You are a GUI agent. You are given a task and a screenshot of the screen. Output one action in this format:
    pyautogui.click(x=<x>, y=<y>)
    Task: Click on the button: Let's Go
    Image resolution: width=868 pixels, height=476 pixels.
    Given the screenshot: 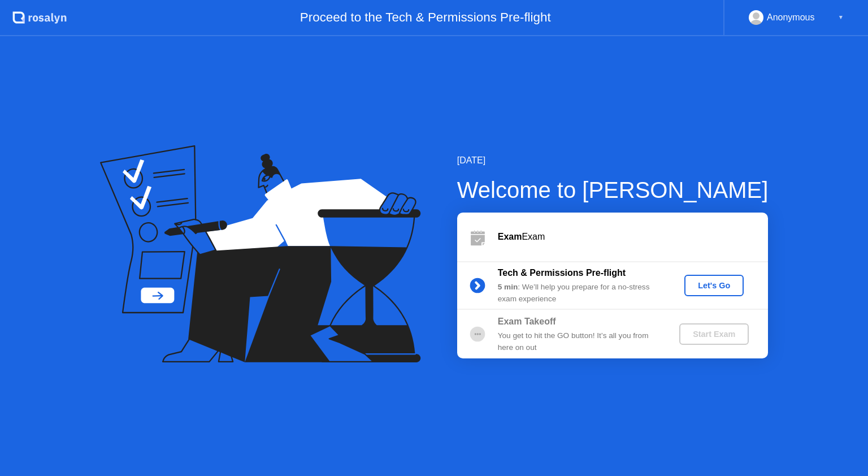 What is the action you would take?
    pyautogui.click(x=714, y=285)
    